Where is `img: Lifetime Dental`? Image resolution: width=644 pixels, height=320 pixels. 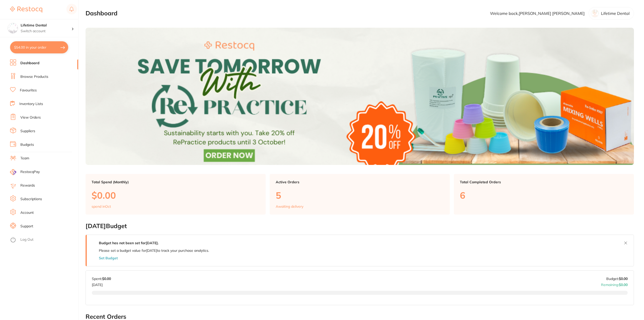 img: Lifetime Dental is located at coordinates (13, 28).